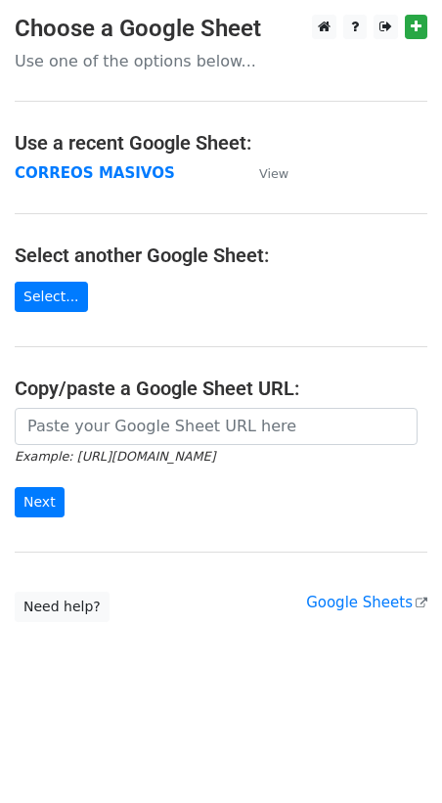 The height and width of the screenshot is (803, 442). I want to click on a: View, so click(264, 173).